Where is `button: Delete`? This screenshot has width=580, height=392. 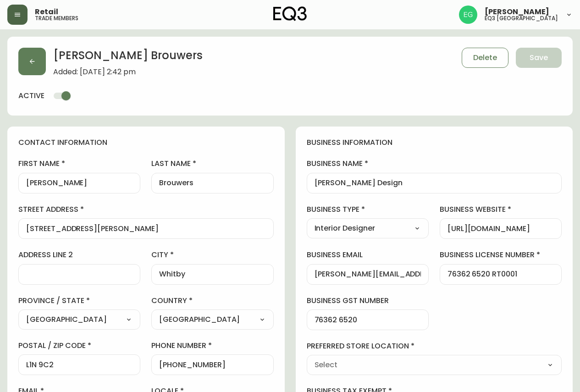 button: Delete is located at coordinates (485, 58).